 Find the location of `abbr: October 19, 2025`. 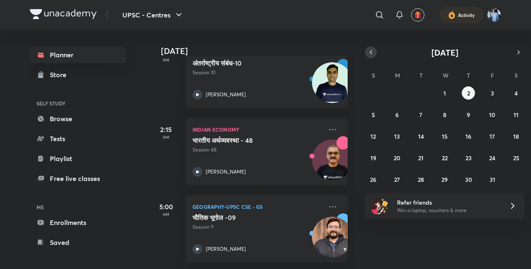

abbr: October 19, 2025 is located at coordinates (373, 158).